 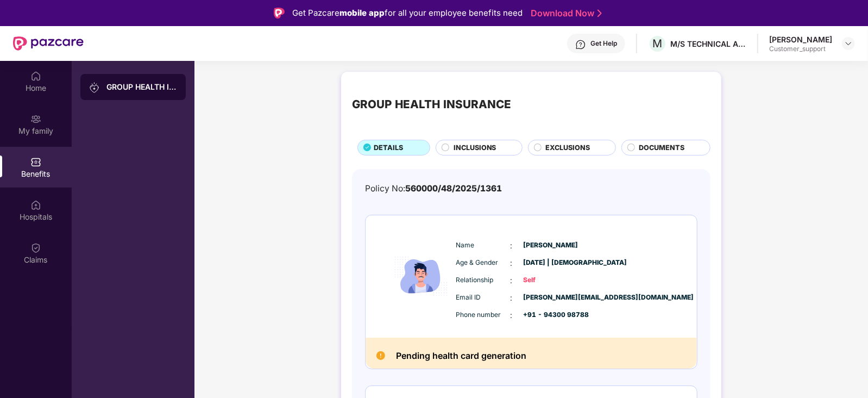 I want to click on span: Age & Gender, so click(x=484, y=263).